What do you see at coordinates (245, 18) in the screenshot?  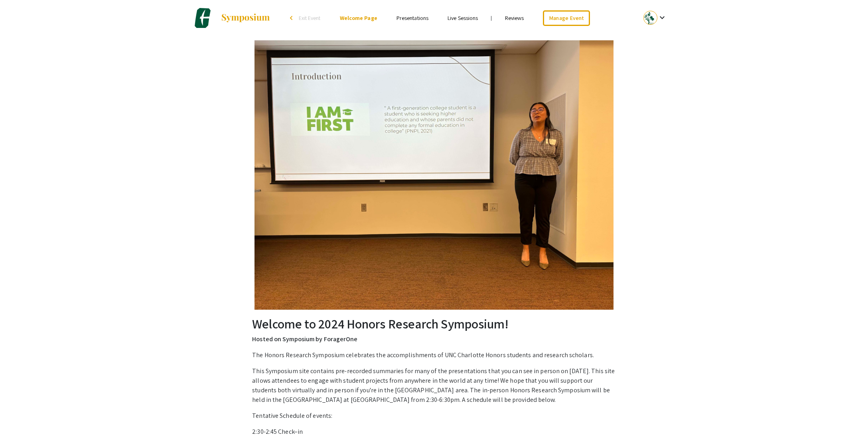 I see `img: Symposium by ForagerOne` at bounding box center [245, 18].